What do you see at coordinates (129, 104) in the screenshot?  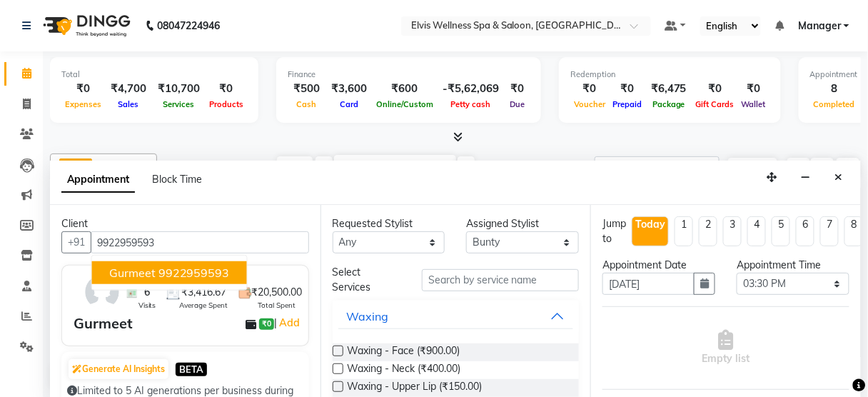 I see `span: Sales` at bounding box center [129, 104].